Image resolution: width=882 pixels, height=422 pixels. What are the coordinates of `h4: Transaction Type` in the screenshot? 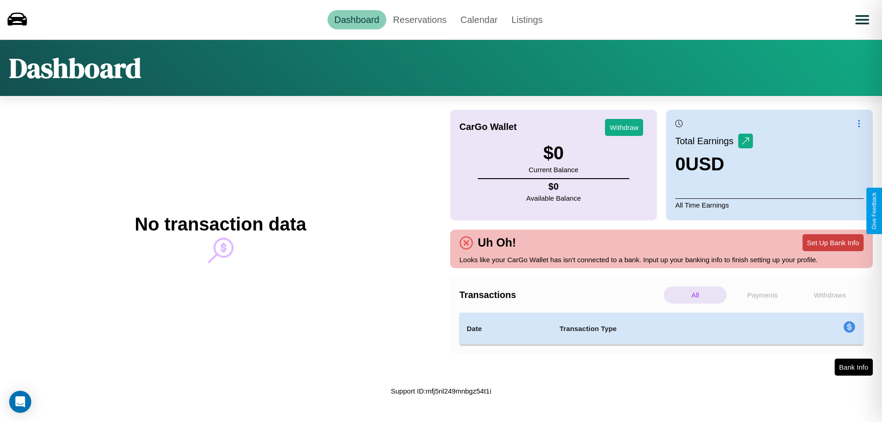 It's located at (663, 329).